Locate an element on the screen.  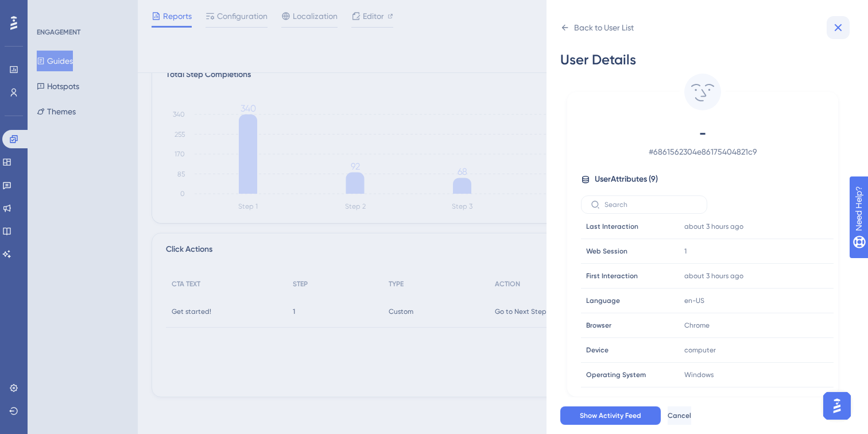
span: Windows is located at coordinates (699, 375).